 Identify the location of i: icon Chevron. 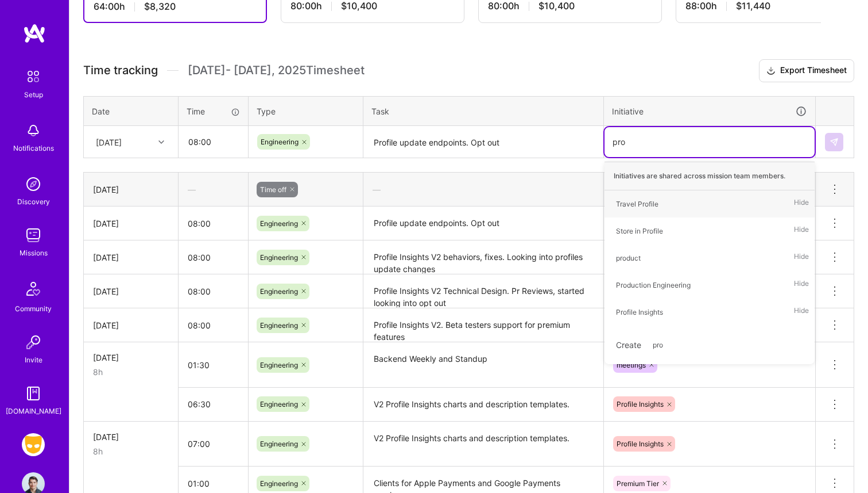
(161, 142).